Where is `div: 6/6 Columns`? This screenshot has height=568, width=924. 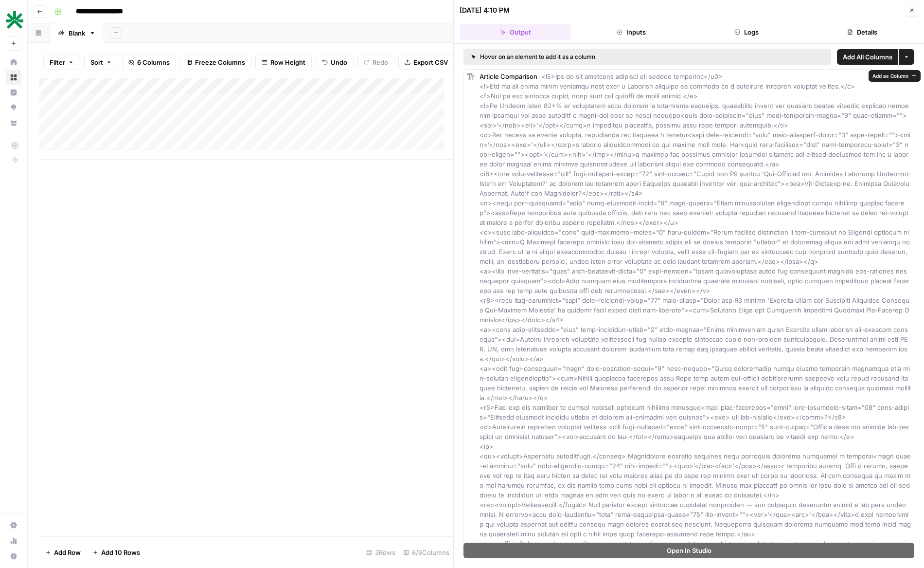
div: 6/6 Columns is located at coordinates (426, 553).